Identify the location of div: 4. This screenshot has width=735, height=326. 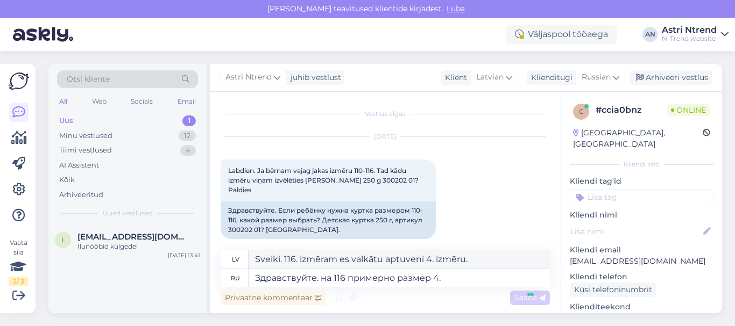
(188, 151).